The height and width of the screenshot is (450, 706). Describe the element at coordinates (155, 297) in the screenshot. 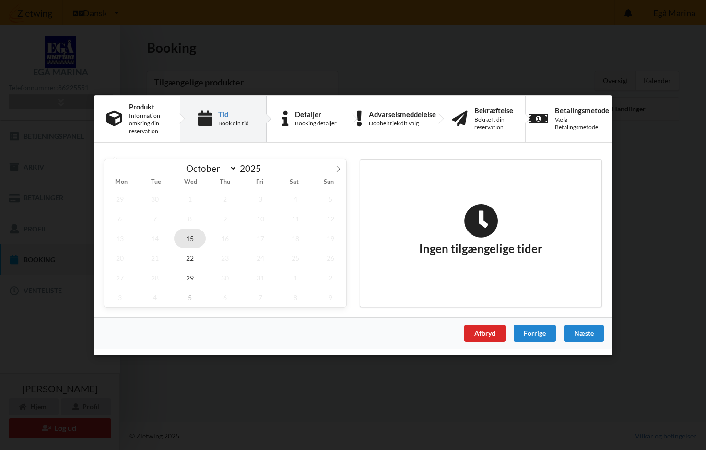

I see `span: November 4, 2025` at that location.